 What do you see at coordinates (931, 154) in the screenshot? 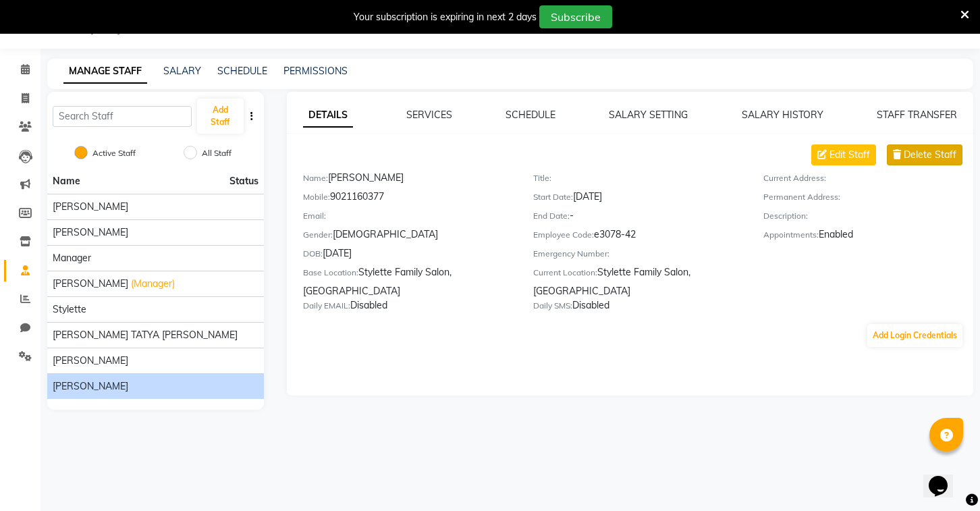
I see `span: Delete Staff` at bounding box center [931, 154].